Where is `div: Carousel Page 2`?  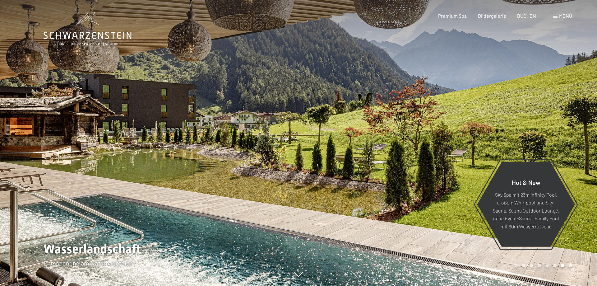
div: Carousel Page 2 is located at coordinates (524, 265).